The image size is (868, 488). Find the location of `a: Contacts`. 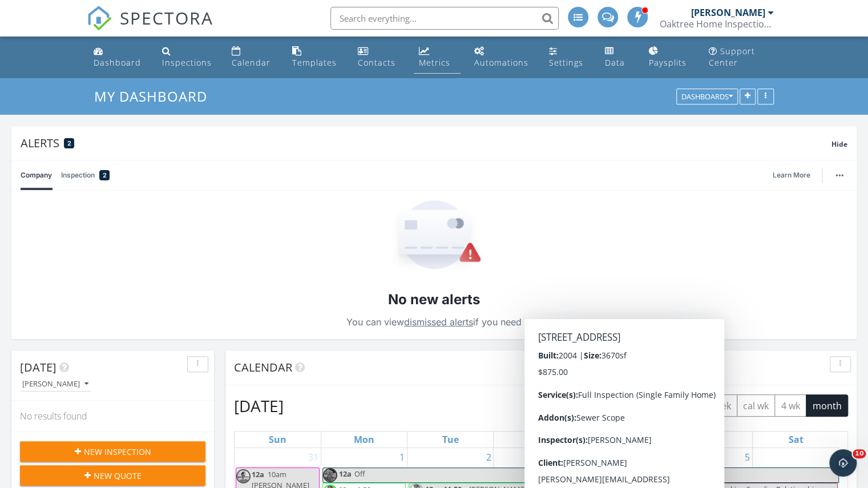

a: Contacts is located at coordinates (379, 57).